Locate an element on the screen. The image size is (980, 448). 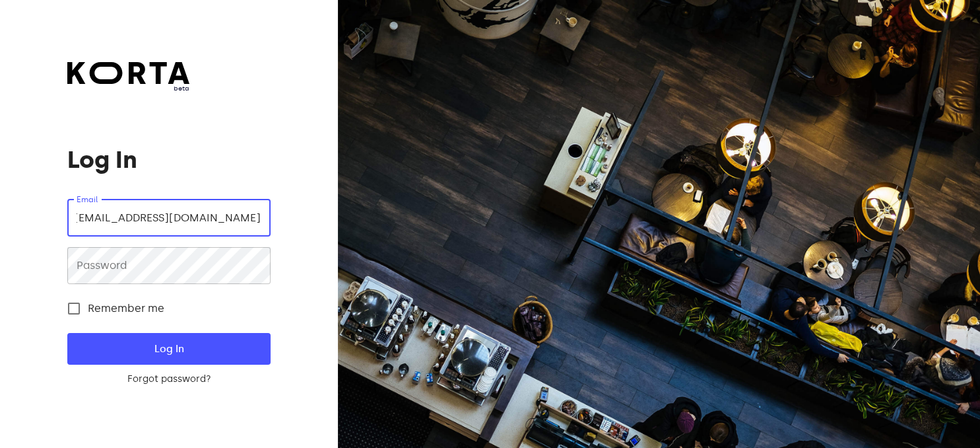
img: Korta is located at coordinates (128, 73).